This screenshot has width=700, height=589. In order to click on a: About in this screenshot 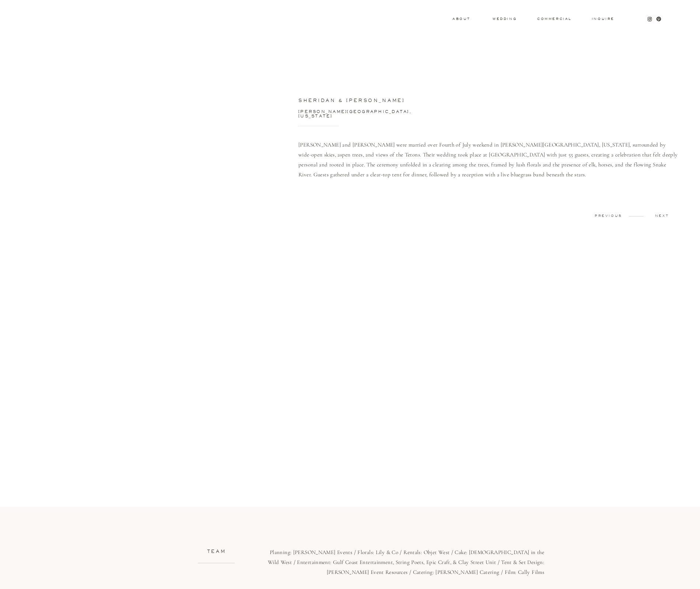, I will do `click(461, 19)`.